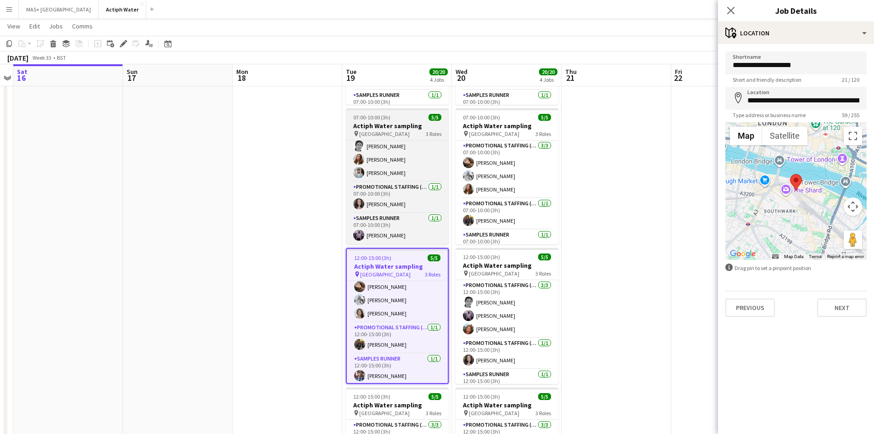 The height and width of the screenshot is (434, 874). Describe the element at coordinates (796, 268) in the screenshot. I see `div: Drag pin to set a pinpoint position` at that location.